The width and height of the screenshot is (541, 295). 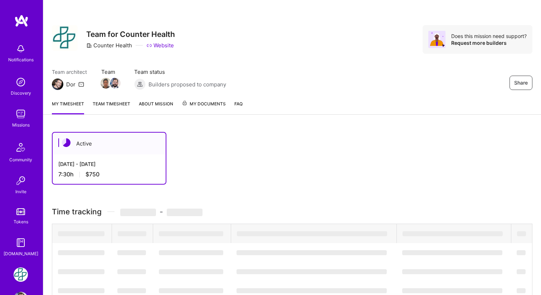 I want to click on div: Invite, so click(x=21, y=191).